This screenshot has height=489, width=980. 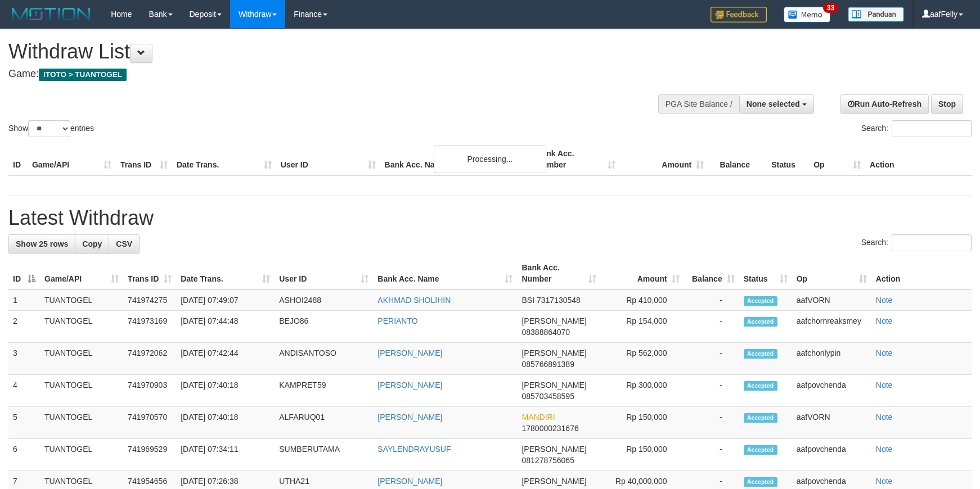 What do you see at coordinates (947, 104) in the screenshot?
I see `a: Stop` at bounding box center [947, 104].